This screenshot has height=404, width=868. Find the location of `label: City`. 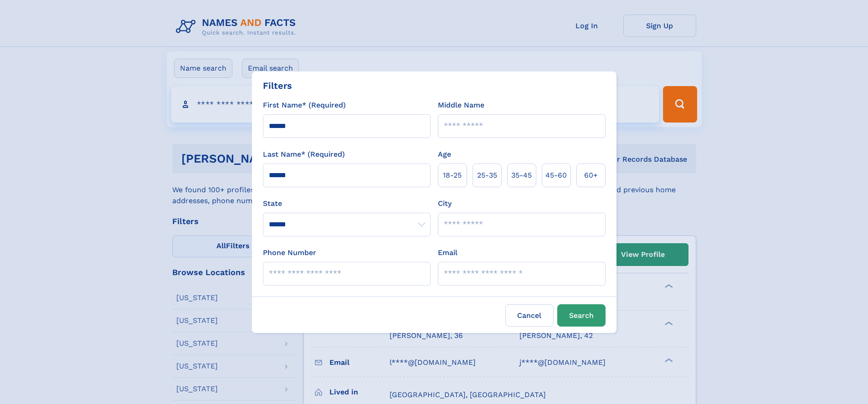

label: City is located at coordinates (445, 204).